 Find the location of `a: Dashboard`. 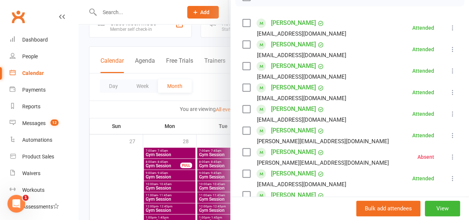

a: Dashboard is located at coordinates (44, 40).